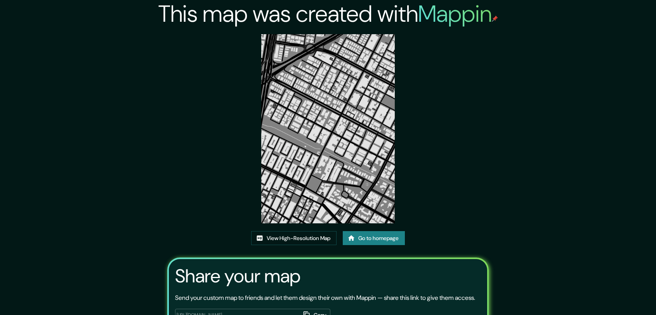  What do you see at coordinates (294, 238) in the screenshot?
I see `a: View High-Resolution Map` at bounding box center [294, 238].